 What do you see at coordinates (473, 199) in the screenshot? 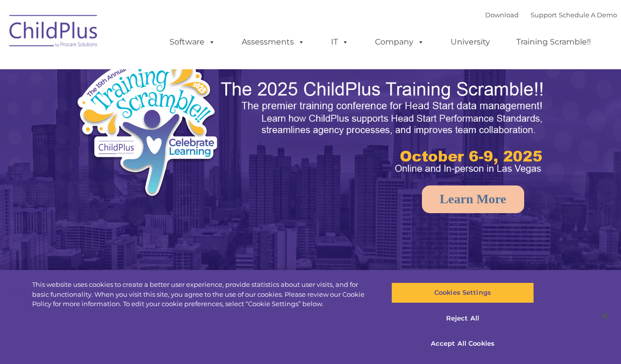
I see `a: Learn More` at bounding box center [473, 199].